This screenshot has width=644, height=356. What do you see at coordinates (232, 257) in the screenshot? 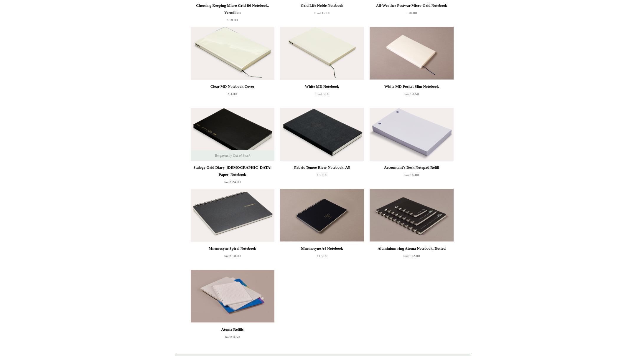
I see `a: Mnemosyne Spiral Notebook from£10.00` at bounding box center [232, 257].